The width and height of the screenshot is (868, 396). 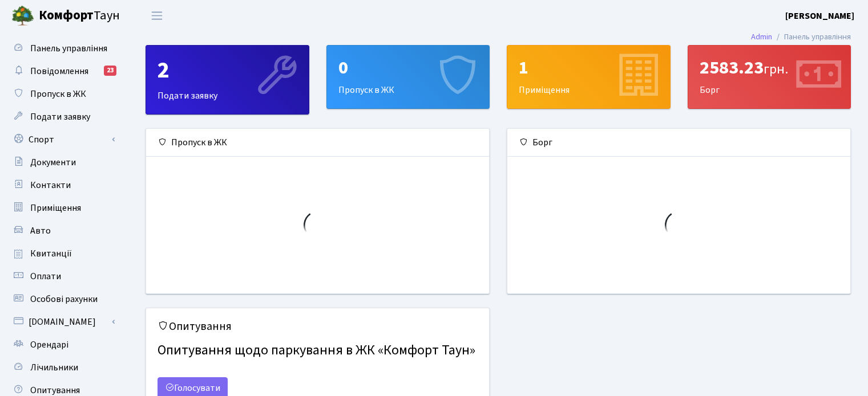 I want to click on div: Приміщення, so click(x=589, y=77).